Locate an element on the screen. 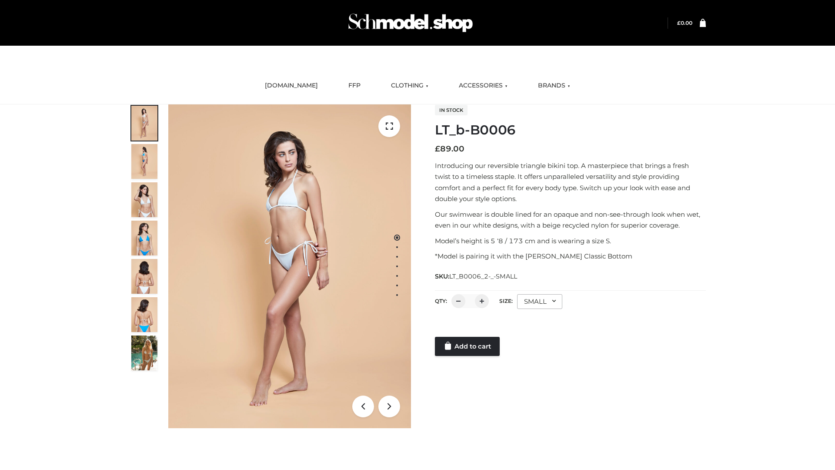 Image resolution: width=835 pixels, height=470 pixels. bdi: 89.00 is located at coordinates (450, 149).